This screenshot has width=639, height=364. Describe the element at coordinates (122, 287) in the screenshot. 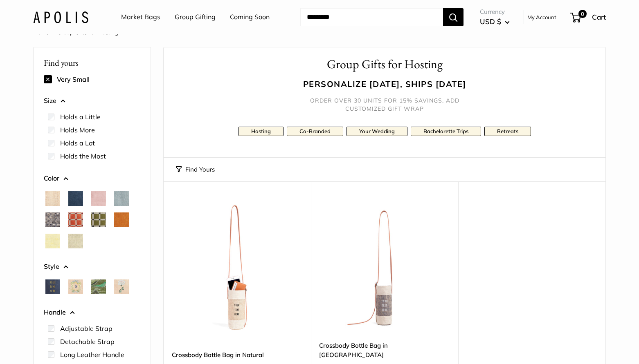

I see `button: Peony` at that location.